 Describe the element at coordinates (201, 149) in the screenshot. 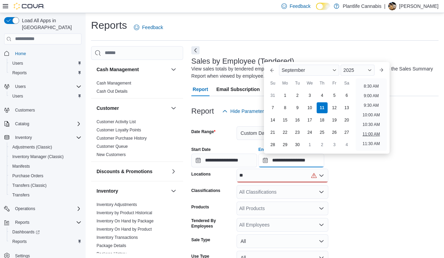

I see `label: Start Date` at that location.